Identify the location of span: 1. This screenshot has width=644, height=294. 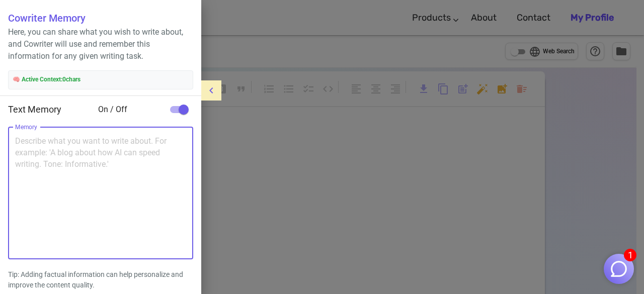
(630, 255).